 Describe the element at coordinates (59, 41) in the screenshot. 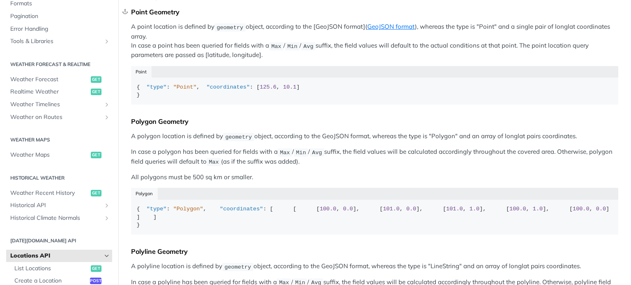

I see `a: Tools & LibrariesShow subpages for Tools & Libraries` at that location.